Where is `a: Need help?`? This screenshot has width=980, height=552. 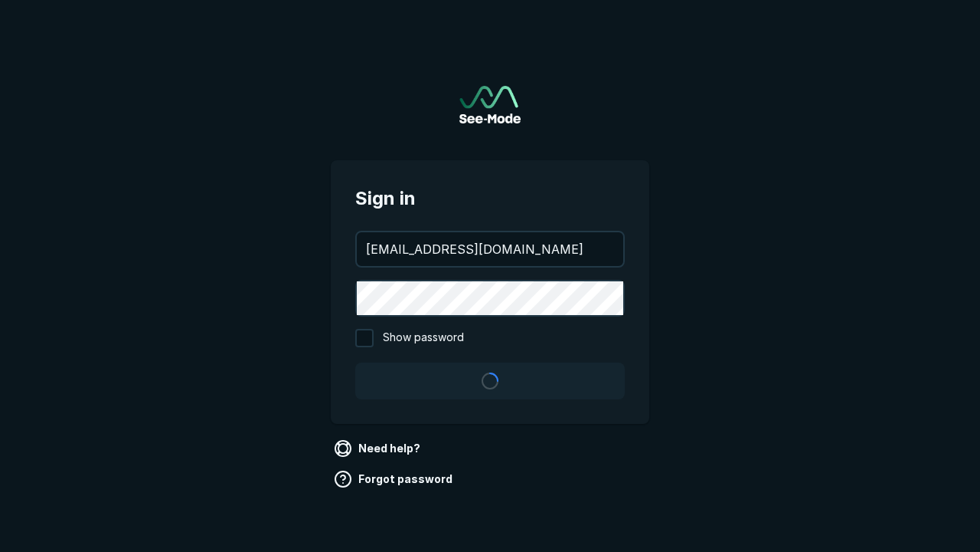
a: Need help? is located at coordinates (378, 448).